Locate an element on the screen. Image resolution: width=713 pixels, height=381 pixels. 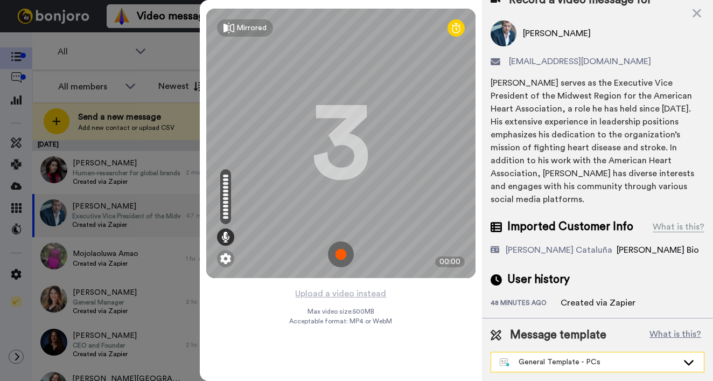
img: nextgen-template.svg is located at coordinates (505, 363).